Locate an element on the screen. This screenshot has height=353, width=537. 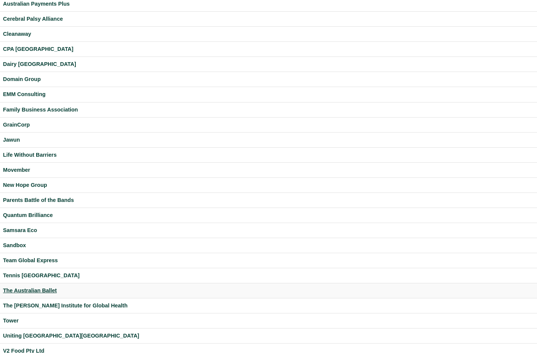
a: Parents Battle of the Bands is located at coordinates (269, 200).